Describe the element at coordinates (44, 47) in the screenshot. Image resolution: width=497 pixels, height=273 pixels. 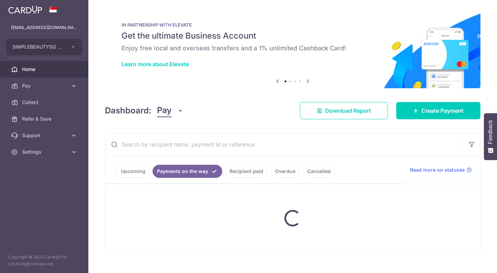
I see `button: SIMPLEBEAUTYSG PTE. LTD.` at that location.